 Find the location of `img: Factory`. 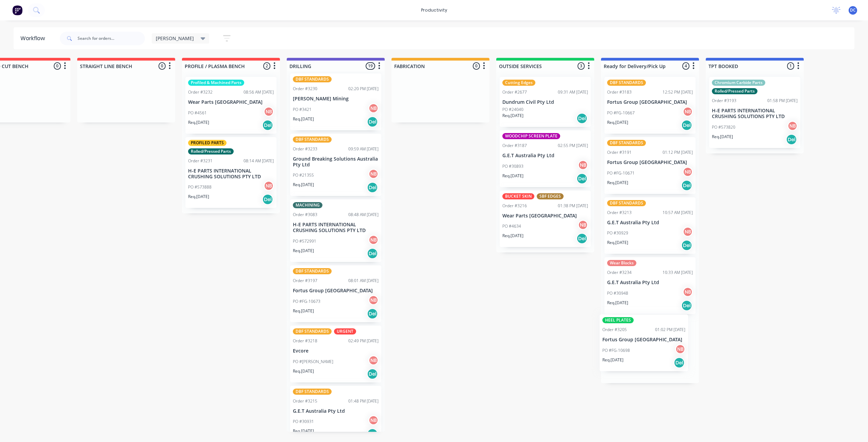

img: Factory is located at coordinates (17, 10).